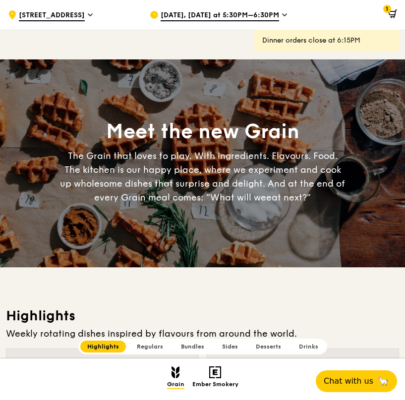  I want to click on span: Grain, so click(175, 385).